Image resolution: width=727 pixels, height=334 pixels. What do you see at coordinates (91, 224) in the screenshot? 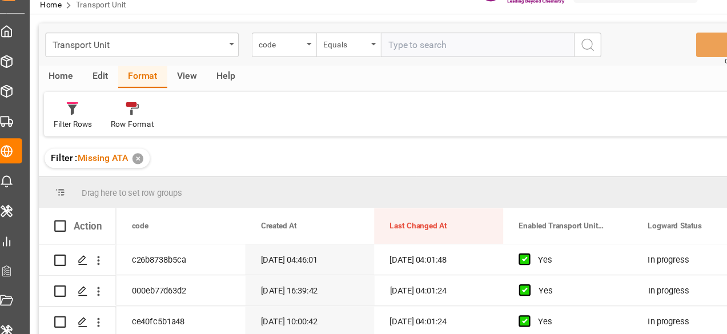
I see `div: Action` at bounding box center [91, 224].